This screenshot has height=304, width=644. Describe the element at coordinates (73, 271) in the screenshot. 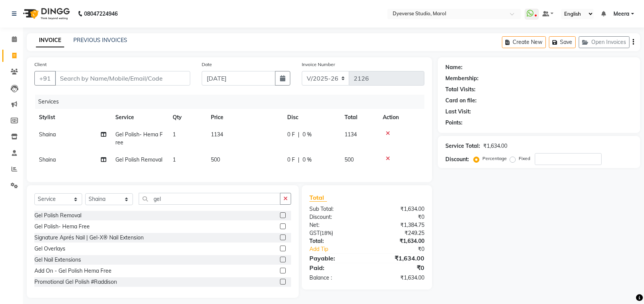

I see `div: Add On - Gel Polish Hema Free` at that location.